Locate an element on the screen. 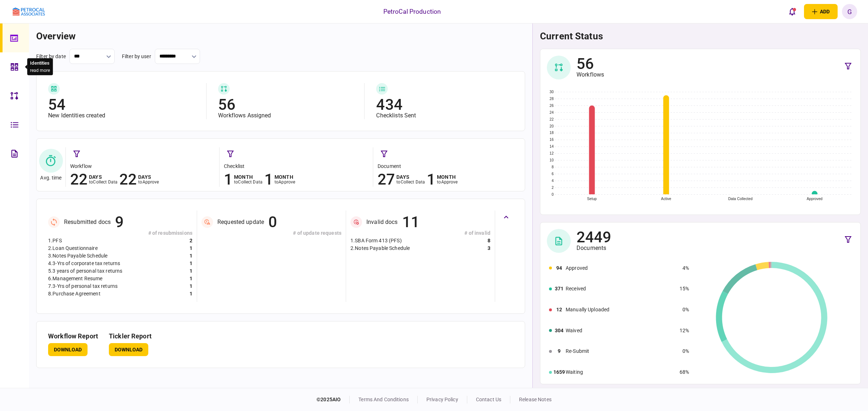 The height and width of the screenshot is (411, 868). div: Received is located at coordinates (621, 288).